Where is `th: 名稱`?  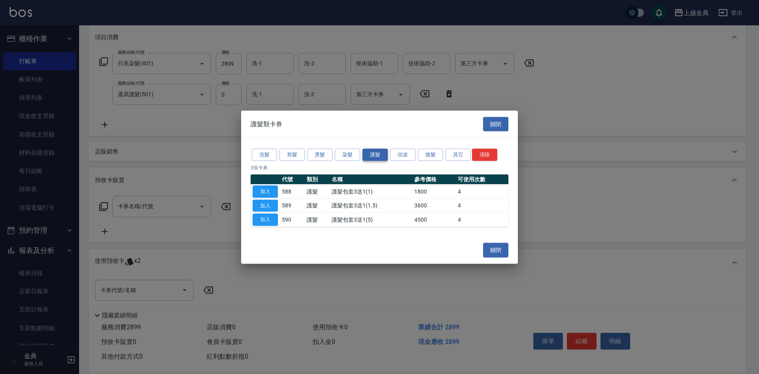 th: 名稱 is located at coordinates (371, 179).